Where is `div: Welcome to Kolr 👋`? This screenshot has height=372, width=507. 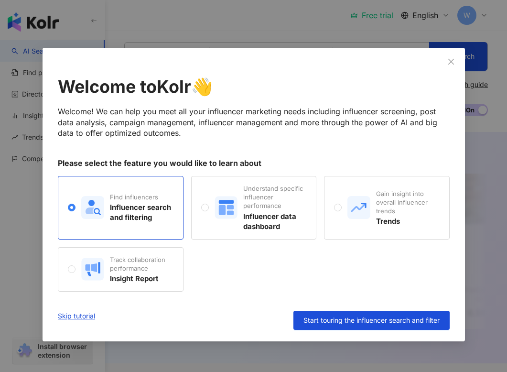
div: Welcome to Kolr 👋 is located at coordinates (254, 86).